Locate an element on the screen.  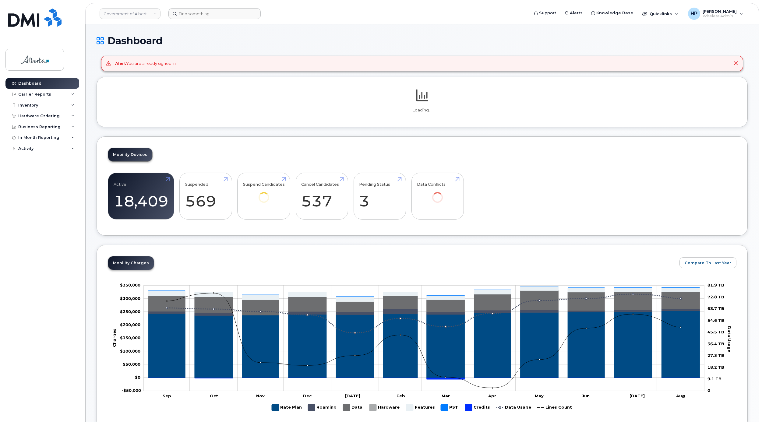
a: Mobility Devices is located at coordinates (130, 155).